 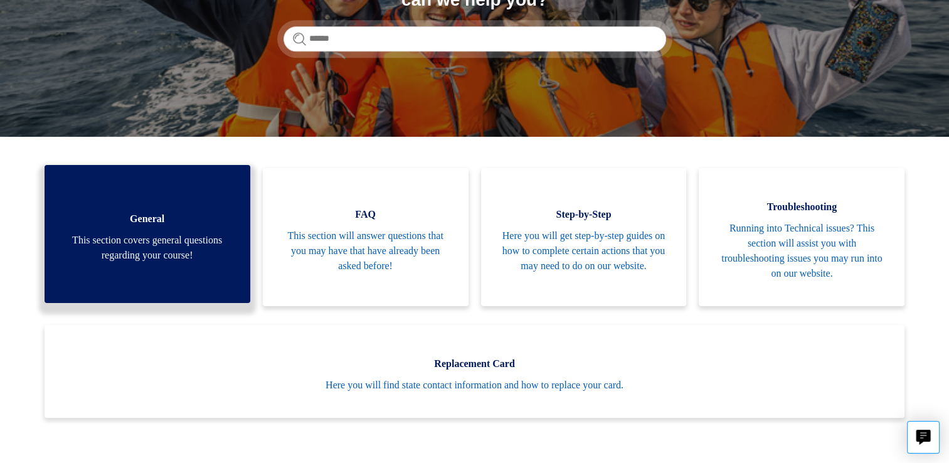 What do you see at coordinates (475, 385) in the screenshot?
I see `span: Here you will find state contact information and how to replace your card.` at bounding box center [475, 385].